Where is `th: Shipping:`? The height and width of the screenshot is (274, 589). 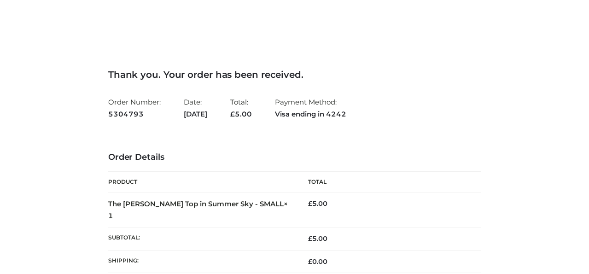
th: Shipping: is located at coordinates (201, 261).